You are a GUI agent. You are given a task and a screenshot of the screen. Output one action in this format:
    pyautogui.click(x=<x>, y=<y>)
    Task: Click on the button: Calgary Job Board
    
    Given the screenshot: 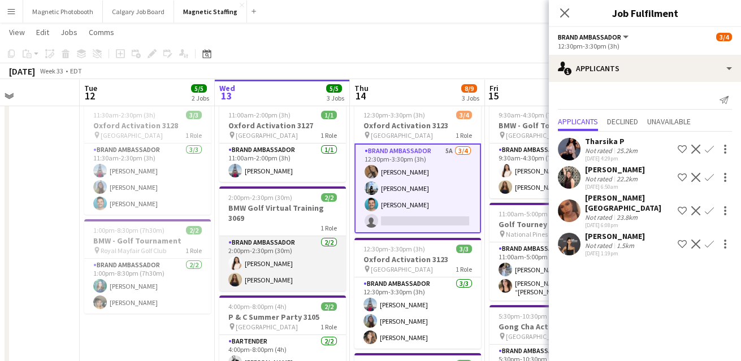 What is the action you would take?
    pyautogui.click(x=138, y=11)
    